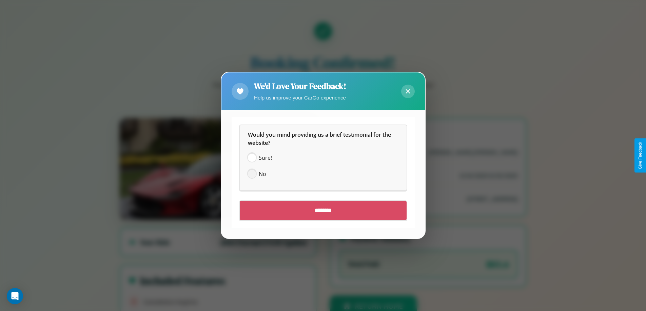 The image size is (646, 311). Describe the element at coordinates (262, 175) in the screenshot. I see `span: No` at that location.